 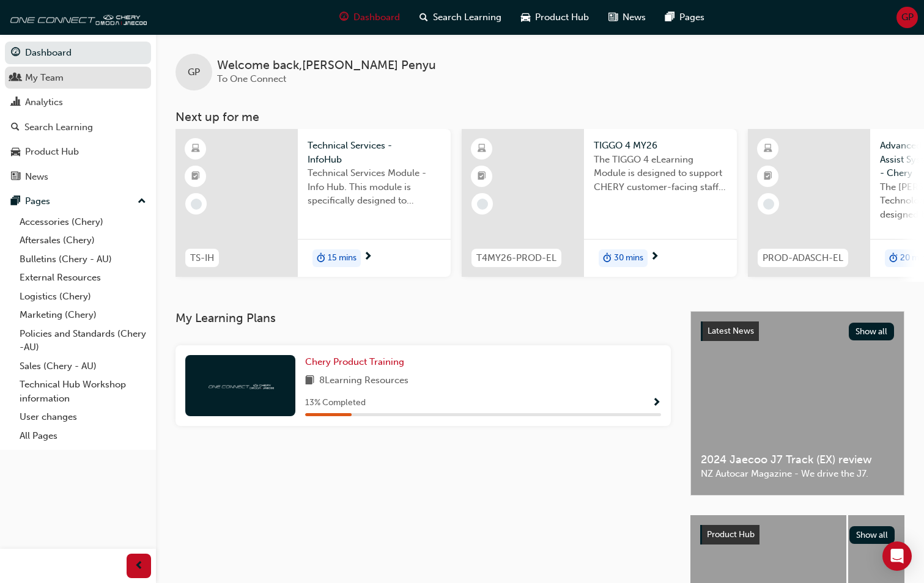 What do you see at coordinates (82, 366) in the screenshot?
I see `a: Sales (Chery - AU)` at bounding box center [82, 366].